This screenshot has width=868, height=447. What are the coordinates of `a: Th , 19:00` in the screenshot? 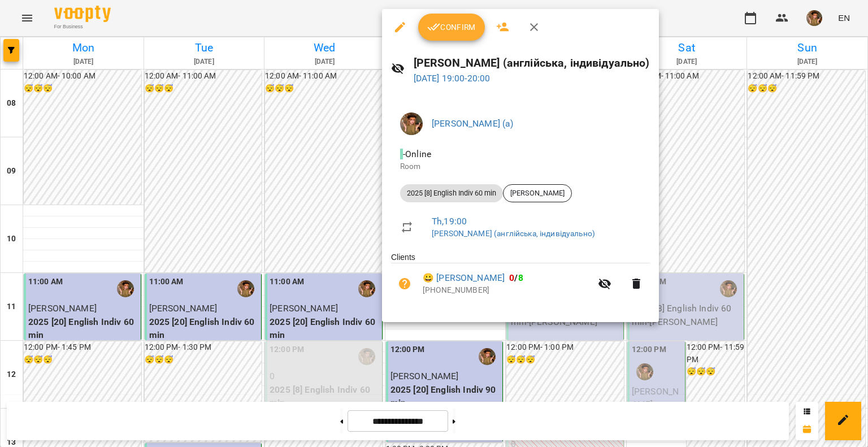 It's located at (449, 221).